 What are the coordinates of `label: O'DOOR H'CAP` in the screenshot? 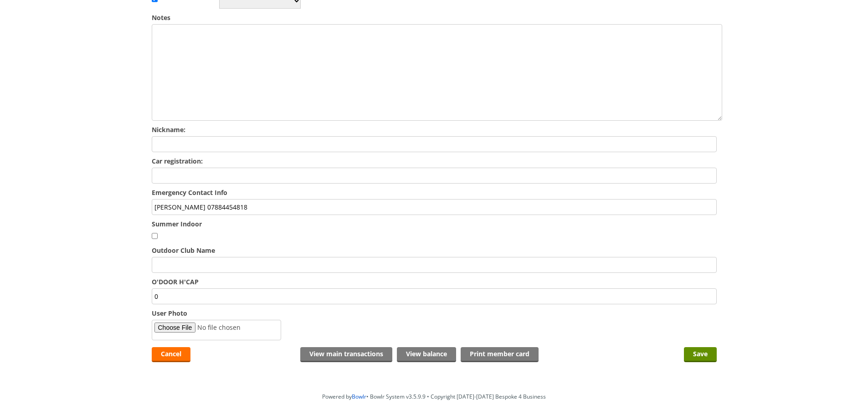 It's located at (434, 282).